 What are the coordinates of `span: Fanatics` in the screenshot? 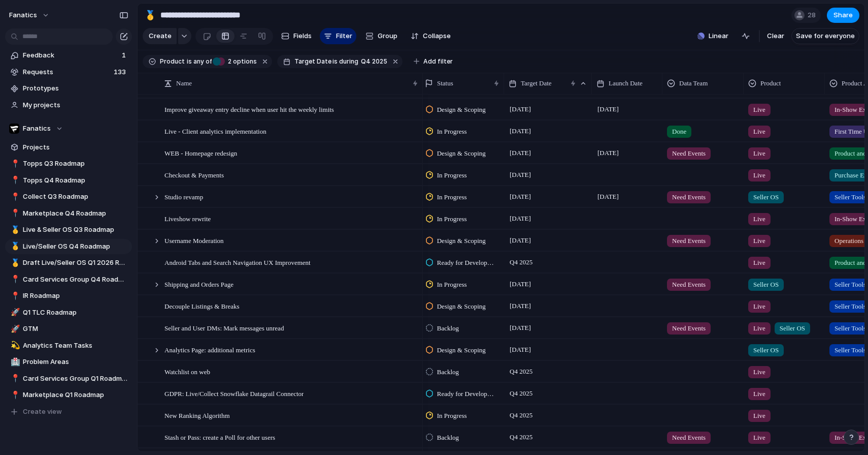 It's located at (37, 128).